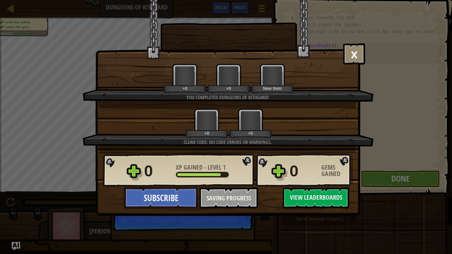  Describe the element at coordinates (272, 88) in the screenshot. I see `div: New Item` at that location.